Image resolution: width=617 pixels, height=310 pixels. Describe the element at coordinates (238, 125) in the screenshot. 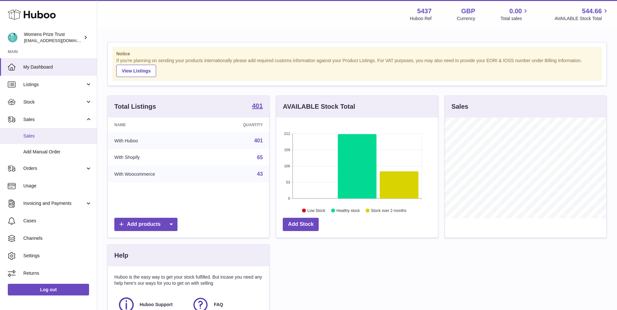

I see `th: Quantity` at that location.